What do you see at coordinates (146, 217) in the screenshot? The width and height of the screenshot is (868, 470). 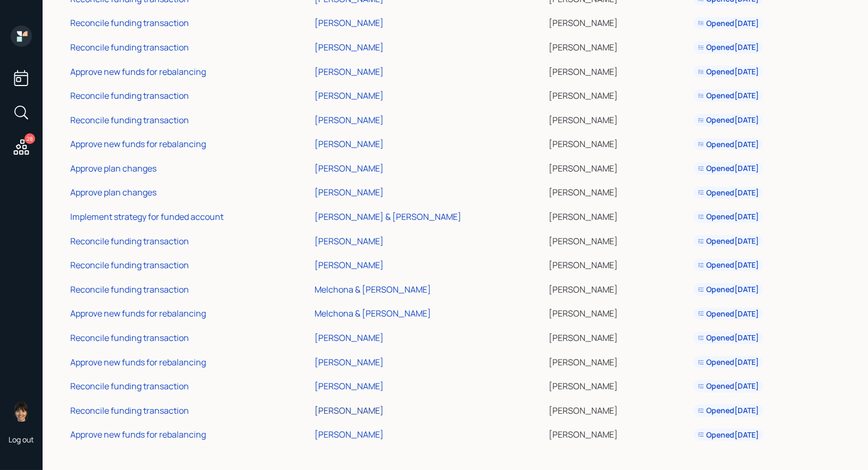 I see `div: Implement strategy for funded account` at bounding box center [146, 217].